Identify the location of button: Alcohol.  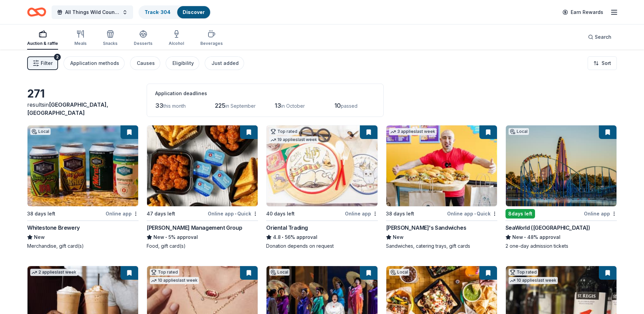
(176, 38).